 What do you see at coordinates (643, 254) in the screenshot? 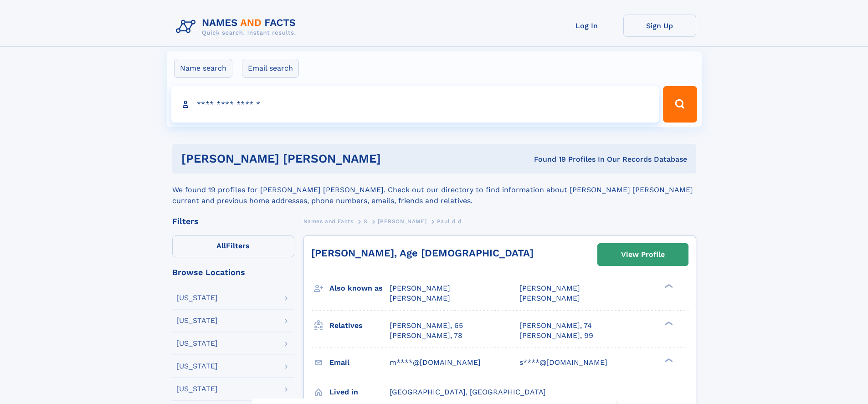
I see `a: View Profile` at bounding box center [643, 254].